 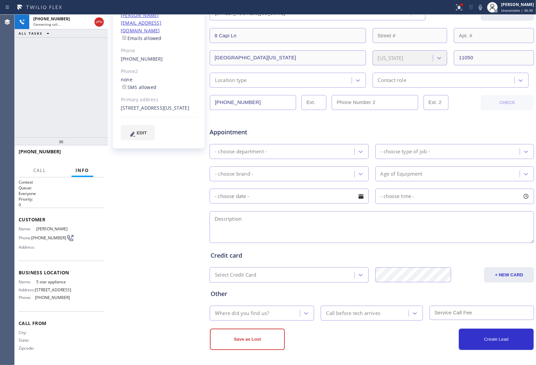 What do you see at coordinates (47, 24) in the screenshot?
I see `span: Connecting call…` at bounding box center [47, 24].